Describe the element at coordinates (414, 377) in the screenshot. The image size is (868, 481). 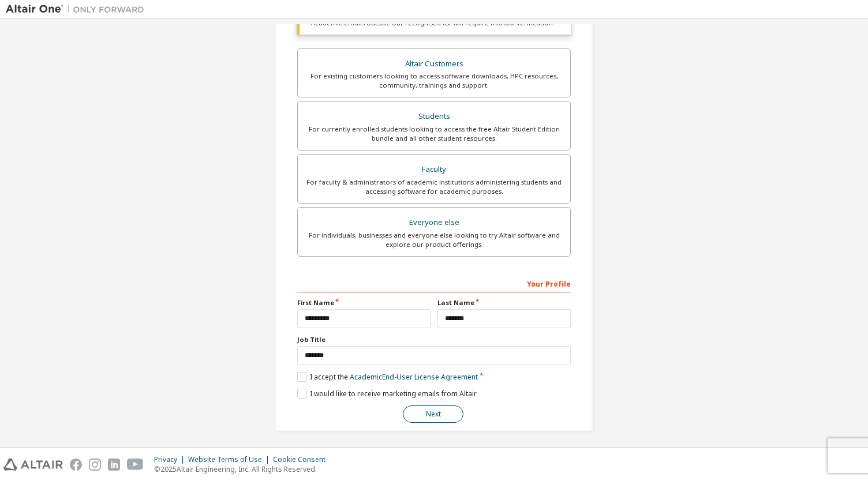
I see `a: Academic End-User License Agreement` at that location.